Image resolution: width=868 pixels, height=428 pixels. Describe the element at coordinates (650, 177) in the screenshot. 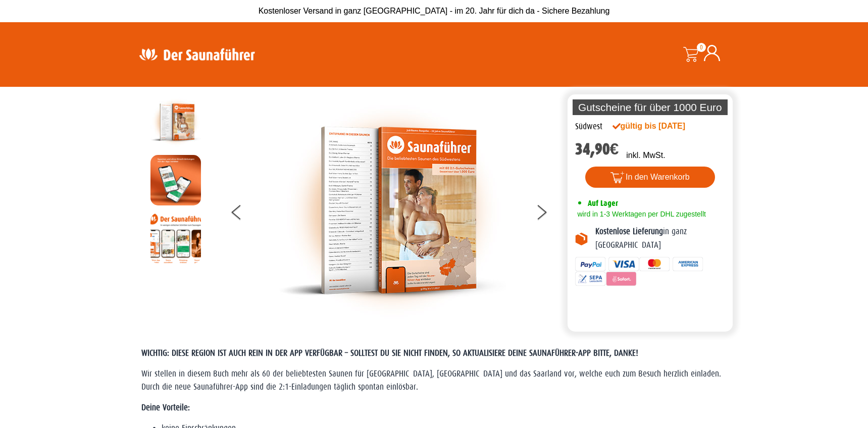

I see `button: In den Warenkorb` at that location.